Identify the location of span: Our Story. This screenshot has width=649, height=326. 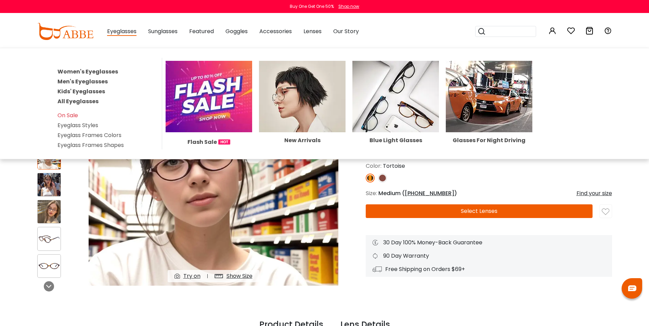
(346, 31).